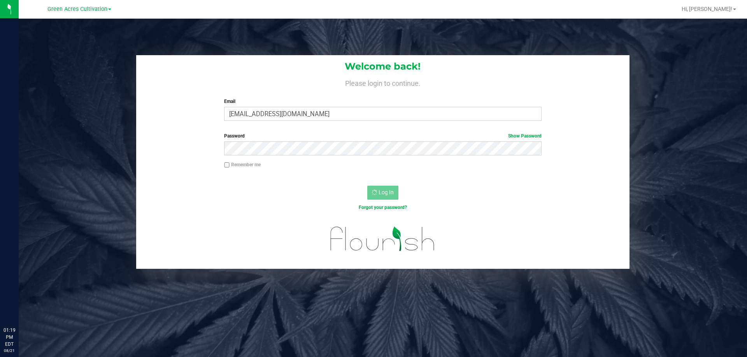 This screenshot has height=357, width=747. Describe the element at coordinates (242, 165) in the screenshot. I see `label: Remember me` at that location.